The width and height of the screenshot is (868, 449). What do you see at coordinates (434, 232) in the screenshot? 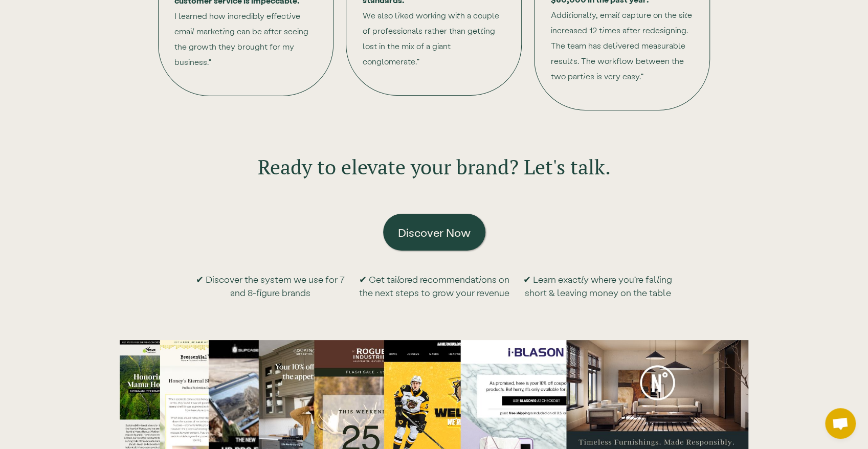
I see `a: Discover Now` at bounding box center [434, 232].